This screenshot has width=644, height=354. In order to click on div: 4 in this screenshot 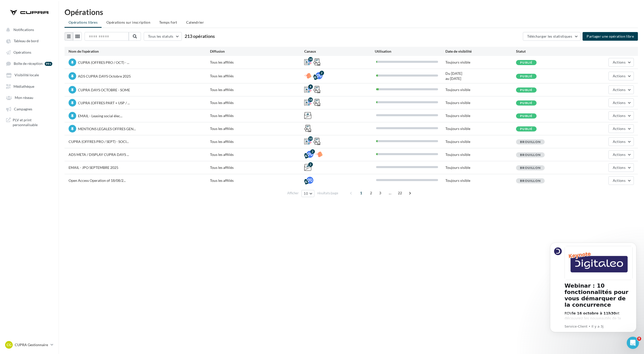, I will do `click(311, 87)`.